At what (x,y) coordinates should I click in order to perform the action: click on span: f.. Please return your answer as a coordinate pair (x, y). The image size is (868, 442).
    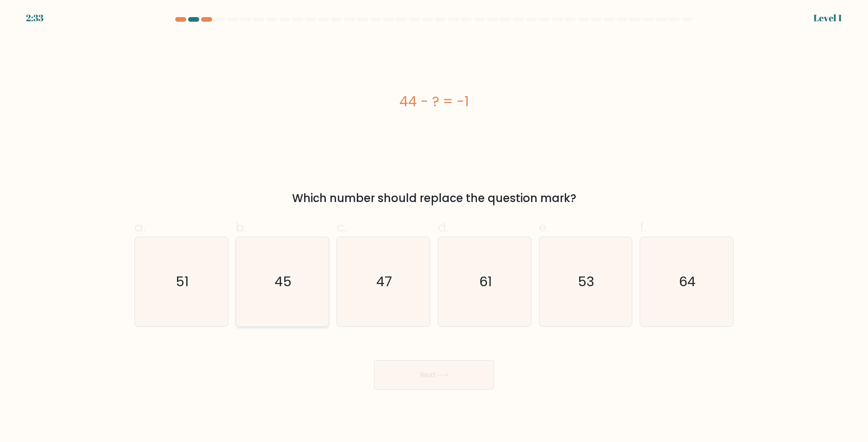
    Looking at the image, I should click on (643, 227).